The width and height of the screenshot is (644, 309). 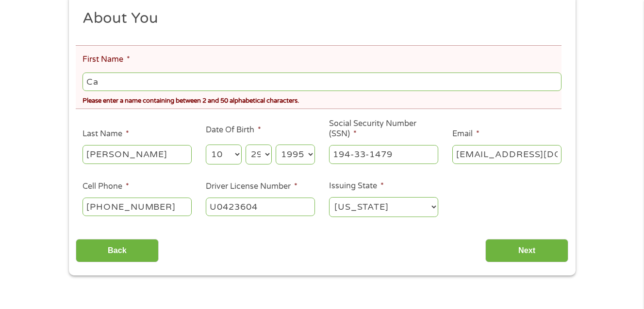 I want to click on input: 078-05-1120, so click(x=384, y=154).